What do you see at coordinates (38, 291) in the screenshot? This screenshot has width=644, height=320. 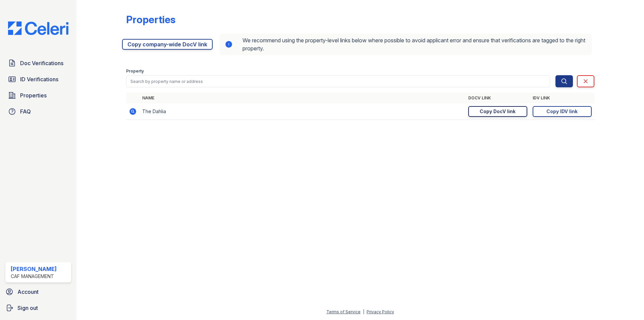 I see `a: Account` at bounding box center [38, 291].